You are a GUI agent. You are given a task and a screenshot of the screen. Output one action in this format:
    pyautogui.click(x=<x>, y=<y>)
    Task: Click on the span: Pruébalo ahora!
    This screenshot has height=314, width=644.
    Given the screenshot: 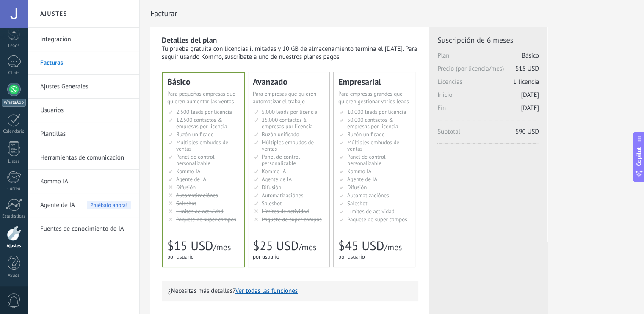 What is the action you would take?
    pyautogui.click(x=109, y=205)
    